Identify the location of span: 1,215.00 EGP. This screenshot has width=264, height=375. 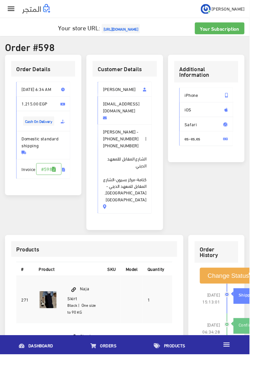
(46, 110).